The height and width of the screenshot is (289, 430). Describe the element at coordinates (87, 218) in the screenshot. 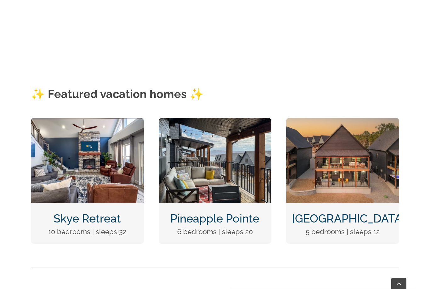

I see `a: Skye Retreat` at that location.